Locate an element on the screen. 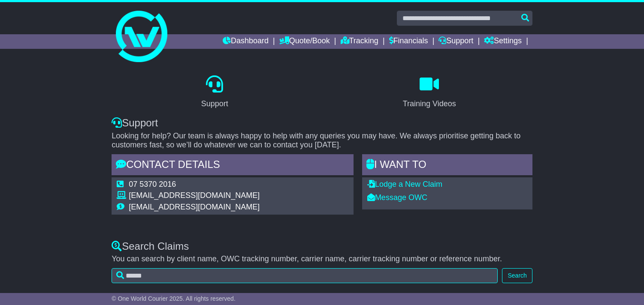 This screenshot has width=644, height=305. td: 07 5370 2016 is located at coordinates (194, 186).